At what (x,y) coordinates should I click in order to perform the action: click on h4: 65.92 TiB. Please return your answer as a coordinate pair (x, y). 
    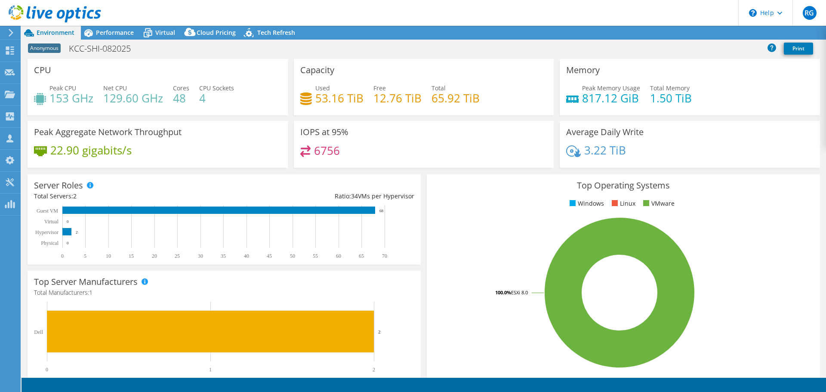
    Looking at the image, I should click on (456, 98).